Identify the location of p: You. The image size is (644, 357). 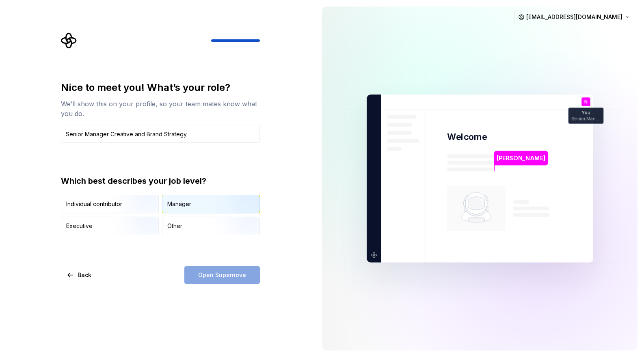
(586, 113).